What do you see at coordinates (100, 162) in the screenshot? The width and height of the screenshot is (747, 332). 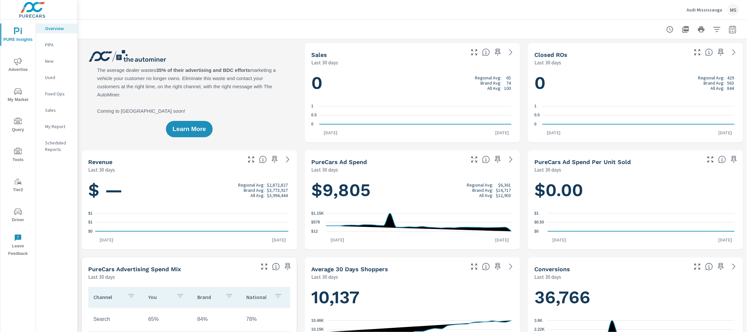 I see `h5: Revenue` at bounding box center [100, 162].